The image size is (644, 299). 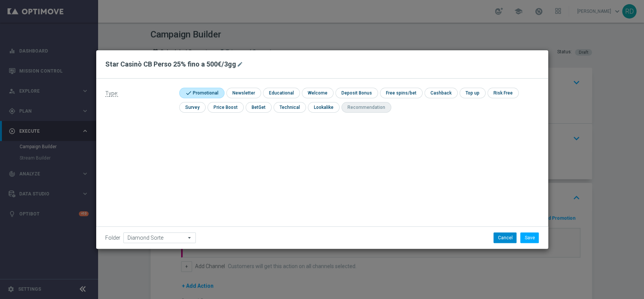 What do you see at coordinates (112, 93) in the screenshot?
I see `span: Type:` at bounding box center [112, 93].